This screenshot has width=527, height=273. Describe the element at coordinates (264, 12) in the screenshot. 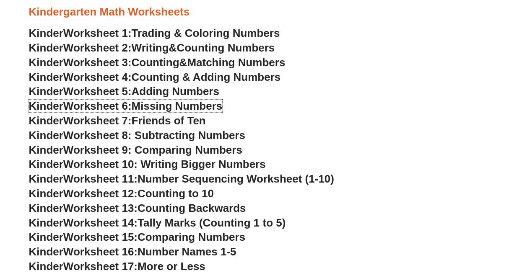

I see `h3: Kindergarten Math Worksheets` at that location.